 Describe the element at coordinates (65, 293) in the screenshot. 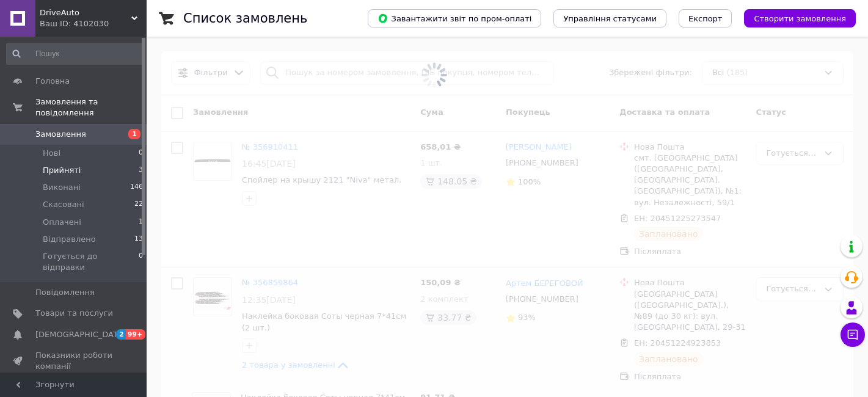

I see `span: Повідомлення` at that location.